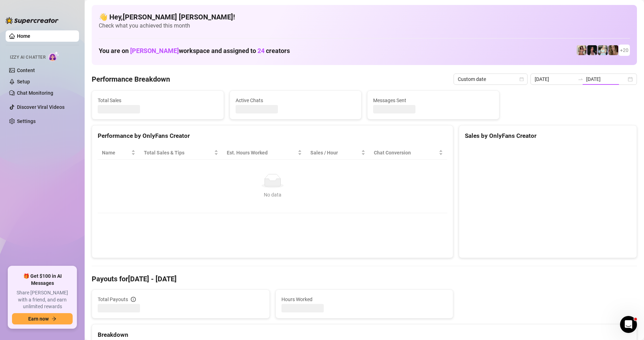 This screenshot has height=340, width=644. Describe the element at coordinates (26, 70) in the screenshot. I see `a: Content` at that location.